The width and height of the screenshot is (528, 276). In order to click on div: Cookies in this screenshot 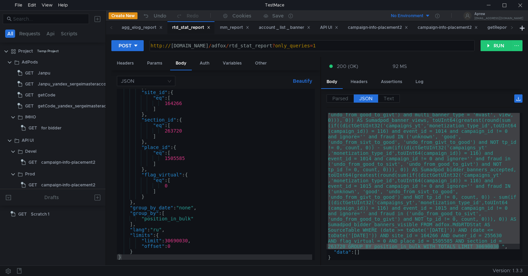, I will do `click(241, 16)`.